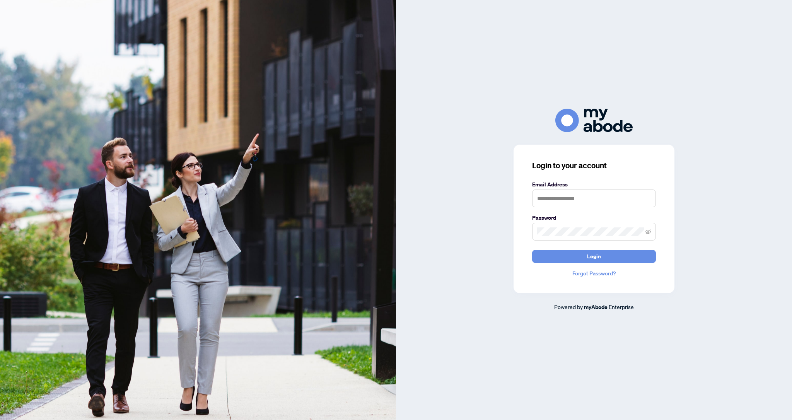 Image resolution: width=792 pixels, height=420 pixels. I want to click on h3: Login to your account, so click(594, 166).